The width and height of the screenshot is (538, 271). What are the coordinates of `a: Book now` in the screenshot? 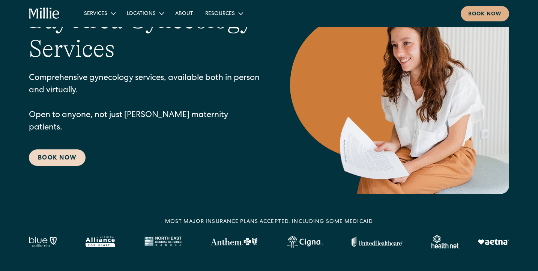 It's located at (484, 13).